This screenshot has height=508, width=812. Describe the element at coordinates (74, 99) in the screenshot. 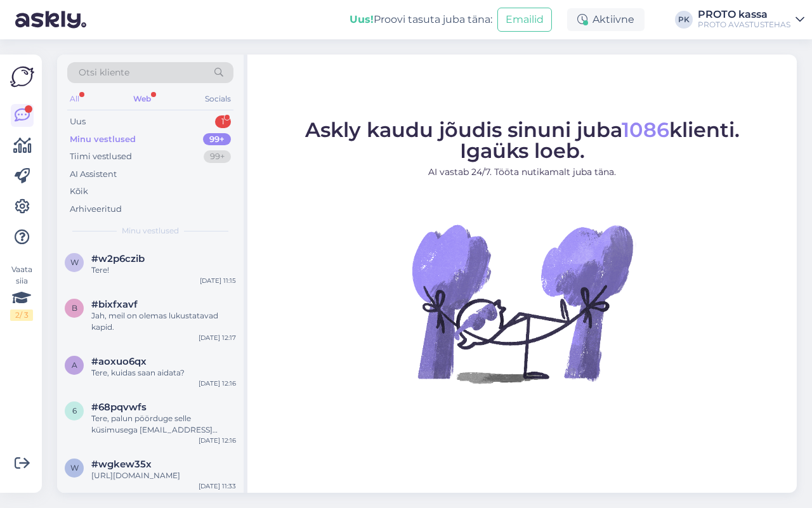

I see `div: All` at that location.